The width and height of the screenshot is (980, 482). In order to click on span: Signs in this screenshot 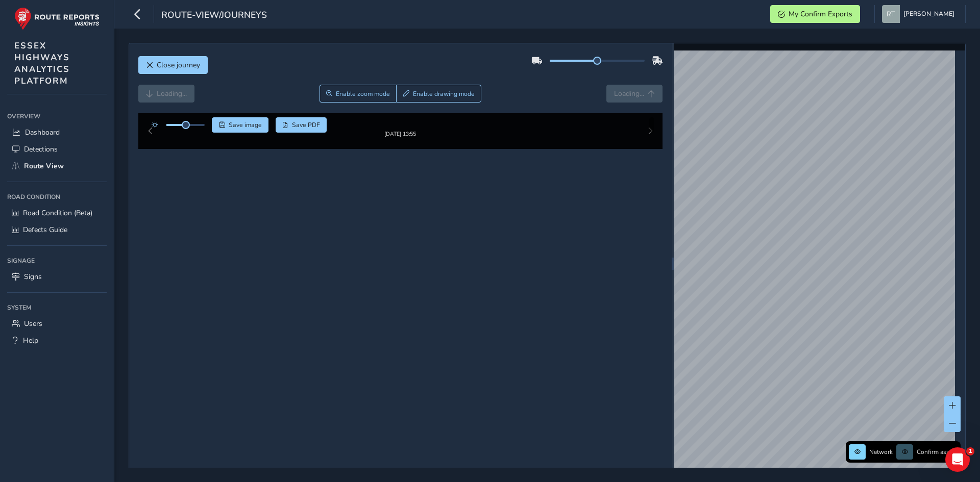, I will do `click(32, 277)`.